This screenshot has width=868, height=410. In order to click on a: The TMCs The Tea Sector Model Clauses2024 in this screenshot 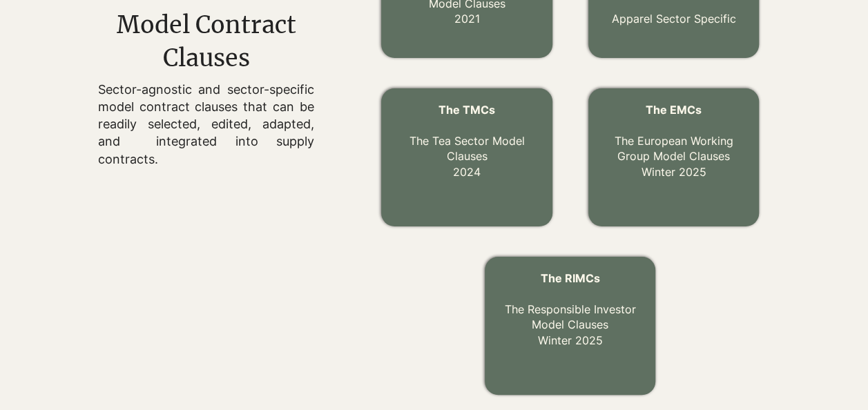, I will do `click(466, 141)`.